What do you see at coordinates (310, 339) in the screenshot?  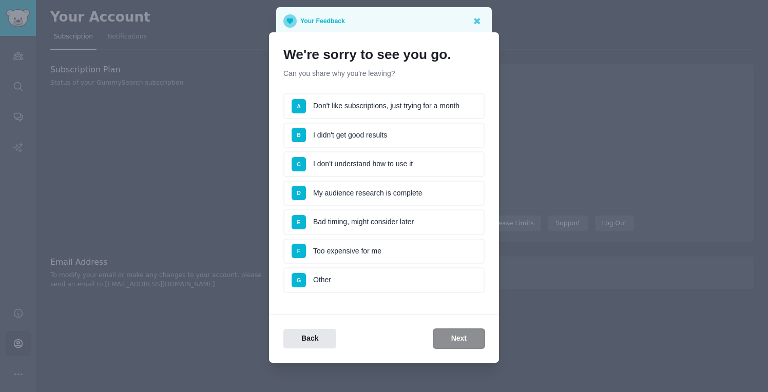 I see `button: Back` at bounding box center [310, 339].